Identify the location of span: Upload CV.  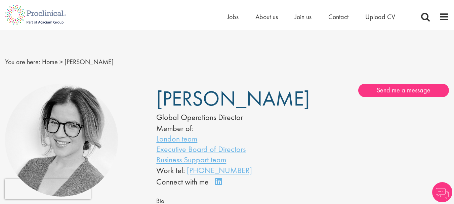
(380, 17).